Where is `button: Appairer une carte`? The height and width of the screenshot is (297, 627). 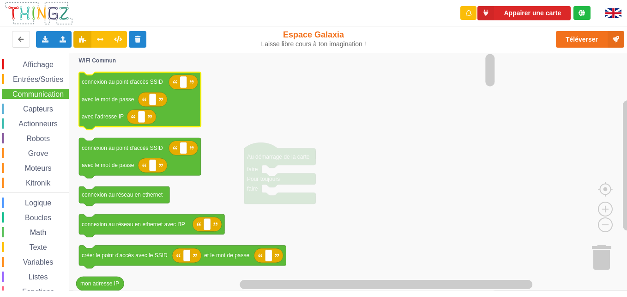
button: Appairer une carte is located at coordinates (524, 13).